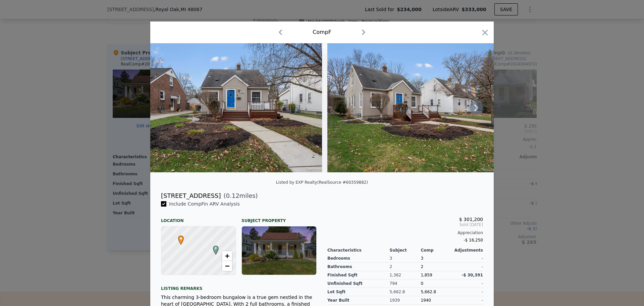 This screenshot has width=644, height=306. I want to click on div: 1939, so click(405, 300).